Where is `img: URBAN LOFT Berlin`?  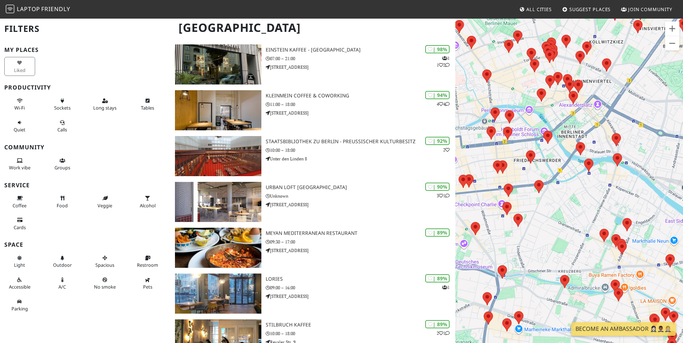 img: URBAN LOFT Berlin is located at coordinates (218, 202).